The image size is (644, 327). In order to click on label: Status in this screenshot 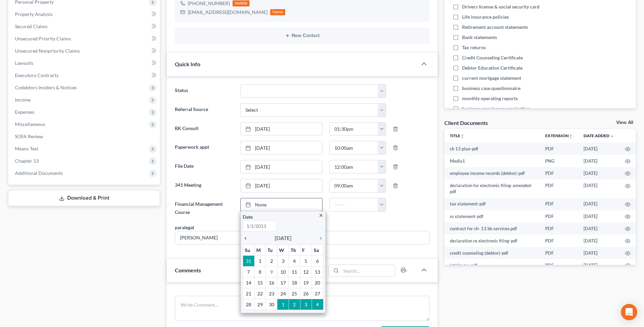, I will do `click(204, 91)`.